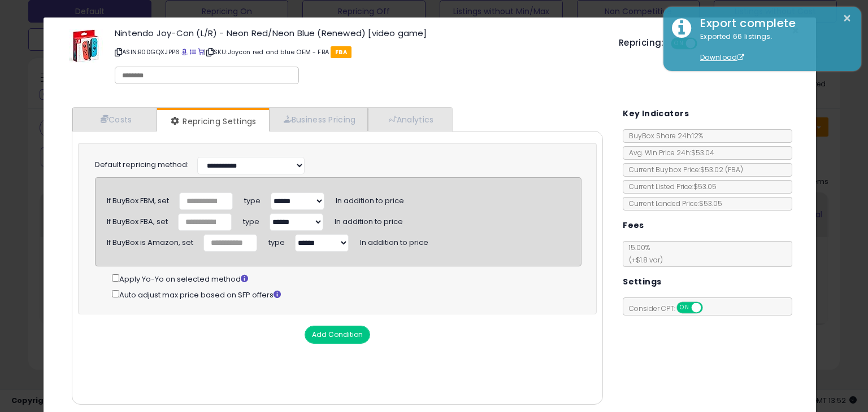 The width and height of the screenshot is (868, 412). Describe the element at coordinates (86, 46) in the screenshot. I see `img: 51c7DAPj3IL._SL60_.jpg` at that location.